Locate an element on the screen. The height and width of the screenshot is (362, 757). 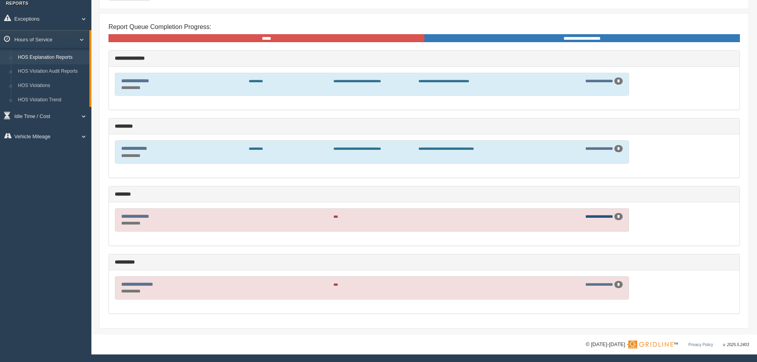
a: HOS Violation Trend is located at coordinates (52, 100).